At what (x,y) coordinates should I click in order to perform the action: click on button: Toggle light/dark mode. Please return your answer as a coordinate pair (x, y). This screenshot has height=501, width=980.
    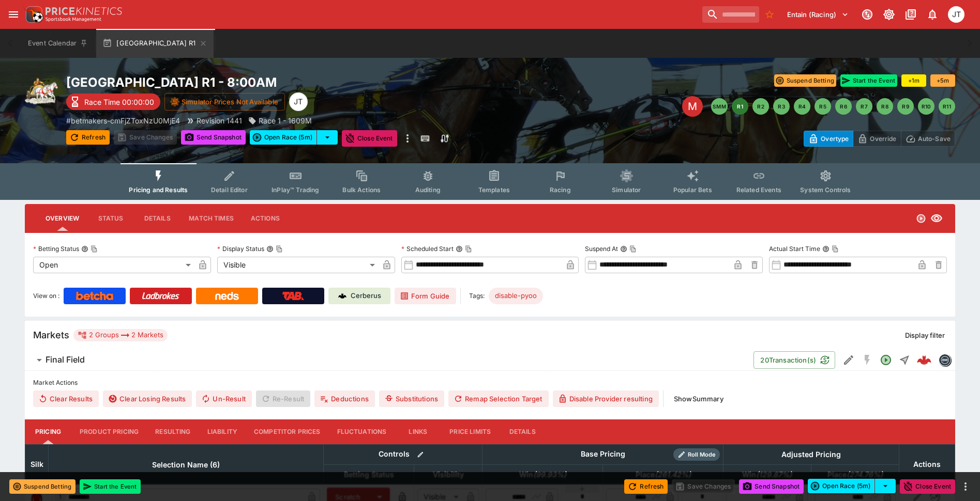
    Looking at the image, I should click on (889, 14).